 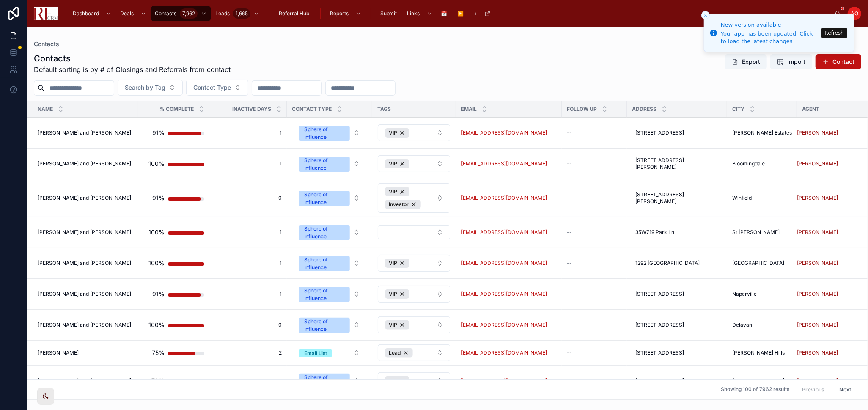 What do you see at coordinates (158, 381) in the screenshot?
I see `div: 73%` at bounding box center [158, 381].